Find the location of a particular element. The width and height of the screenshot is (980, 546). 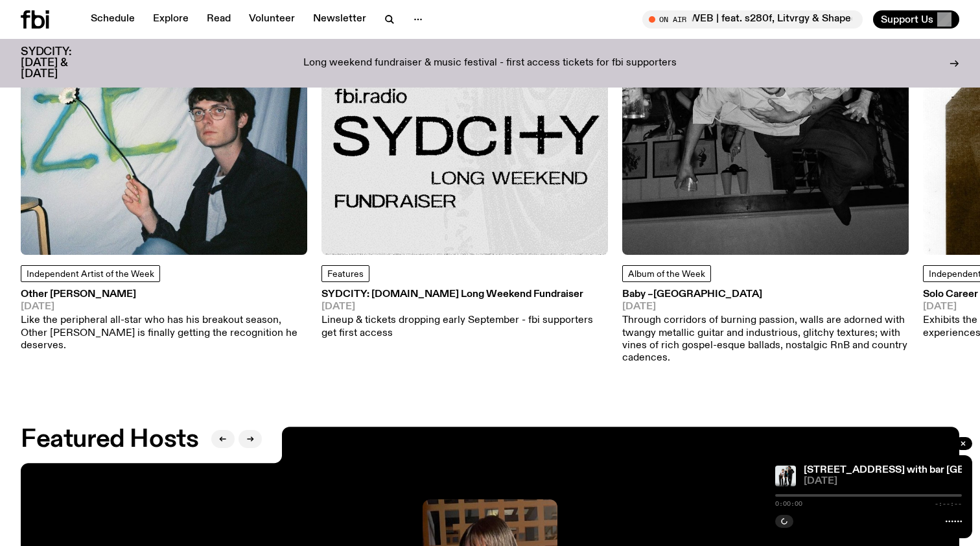

a: Album of the Week is located at coordinates (667, 274).